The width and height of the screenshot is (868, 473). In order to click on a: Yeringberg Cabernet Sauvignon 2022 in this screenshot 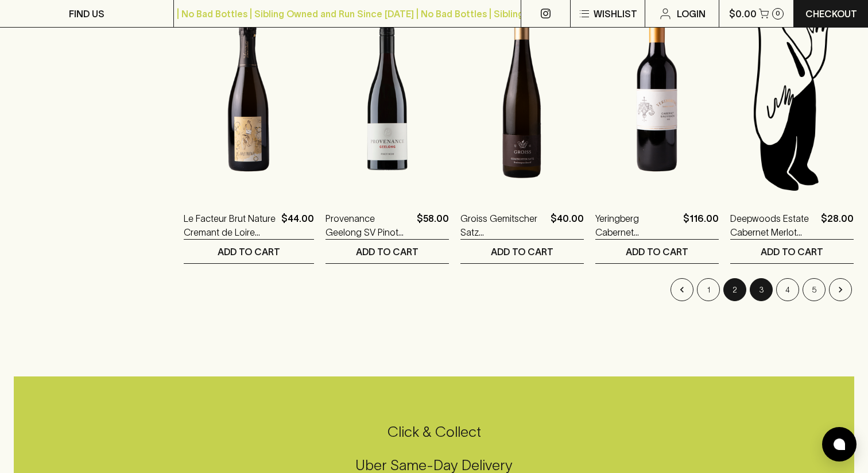, I will do `click(637, 225)`.